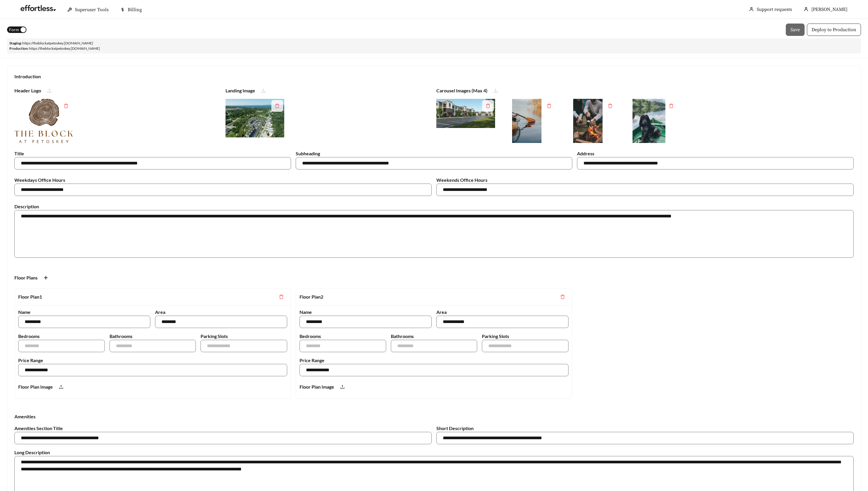  Describe the element at coordinates (25, 416) in the screenshot. I see `strong: Amenities` at that location.